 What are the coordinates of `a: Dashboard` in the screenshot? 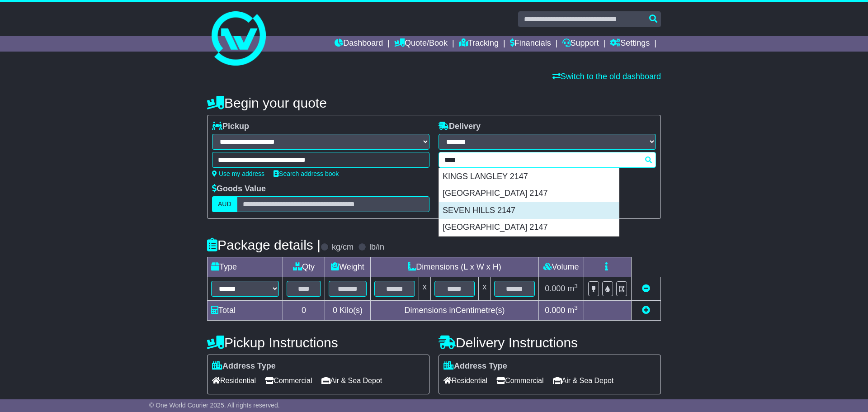 It's located at (359, 43).